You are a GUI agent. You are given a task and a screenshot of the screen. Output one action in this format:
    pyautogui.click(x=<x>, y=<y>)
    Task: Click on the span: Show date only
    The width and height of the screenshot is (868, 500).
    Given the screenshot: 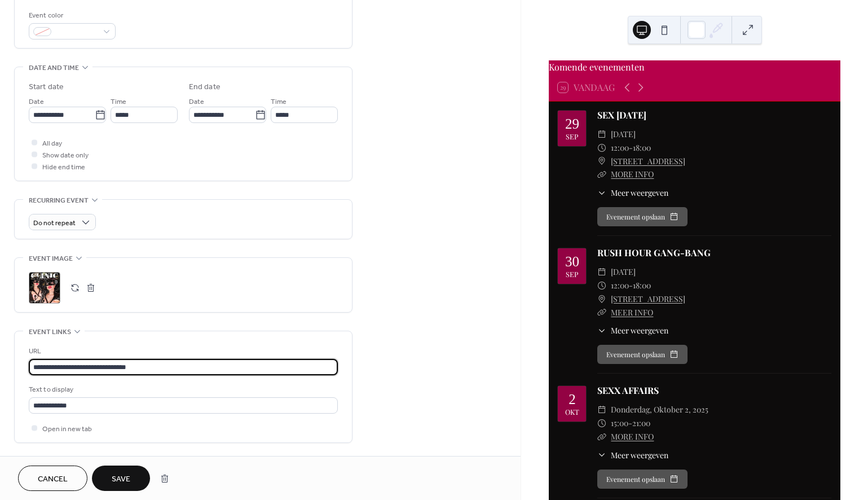 What is the action you would take?
    pyautogui.click(x=66, y=155)
    